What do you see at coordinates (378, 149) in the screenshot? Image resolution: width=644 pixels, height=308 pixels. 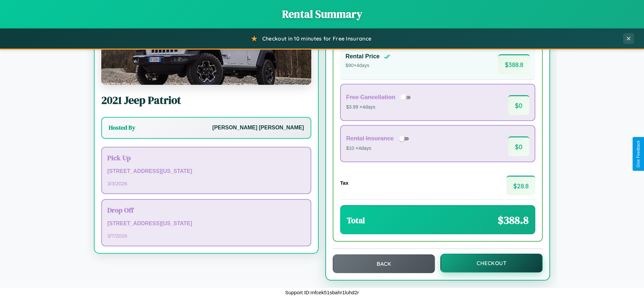 I see `p: $10 × 4 days` at bounding box center [378, 149].